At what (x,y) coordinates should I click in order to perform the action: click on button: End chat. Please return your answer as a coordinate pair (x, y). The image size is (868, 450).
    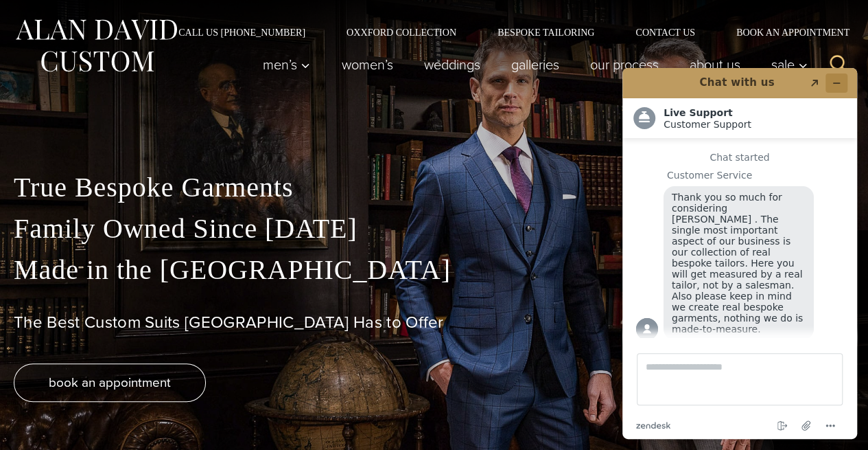
    Looking at the image, I should click on (171, 369).